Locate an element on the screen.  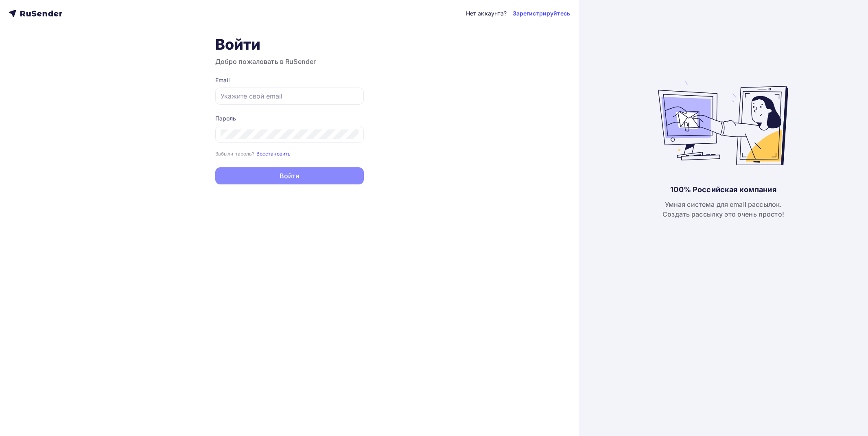
a: Восстановить is located at coordinates (274, 153).